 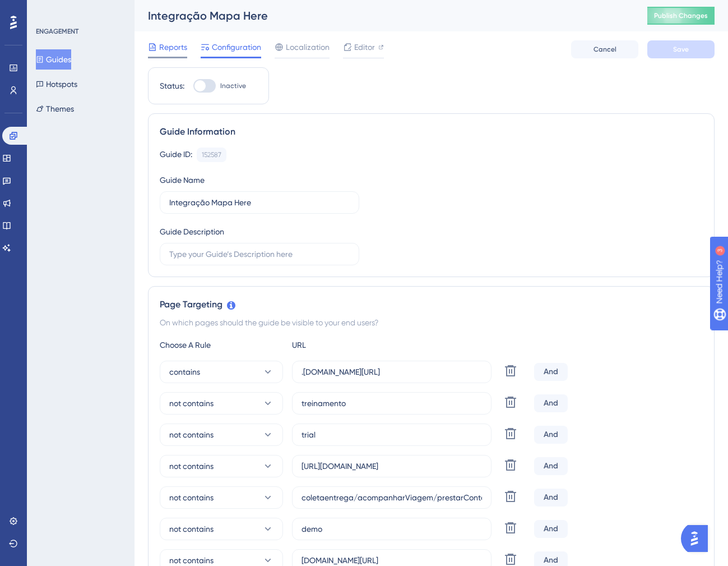 I want to click on input: Type your Guide’s Description here, so click(x=260, y=254).